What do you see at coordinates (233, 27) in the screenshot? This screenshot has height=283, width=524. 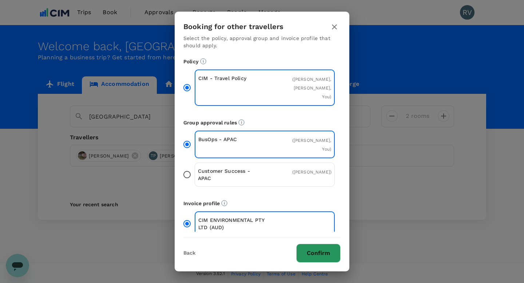 I see `h3: Booking for other travellers` at bounding box center [233, 27].